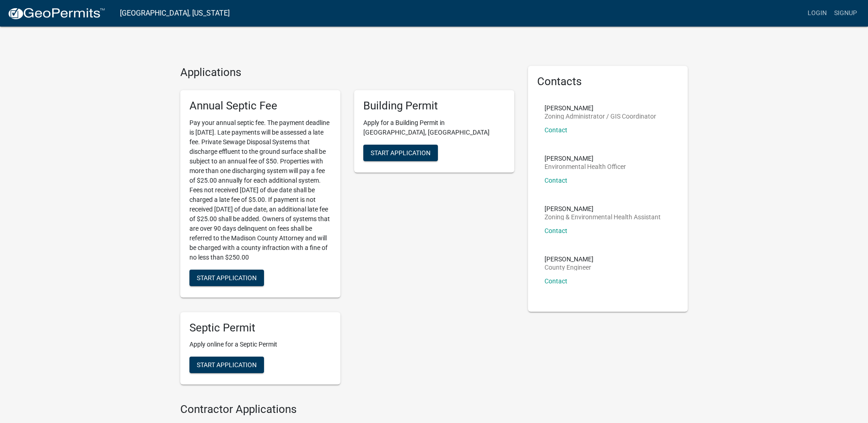 This screenshot has height=423, width=868. Describe the element at coordinates (347, 228) in the screenshot. I see `wm-workflow-list-section: Applications` at that location.